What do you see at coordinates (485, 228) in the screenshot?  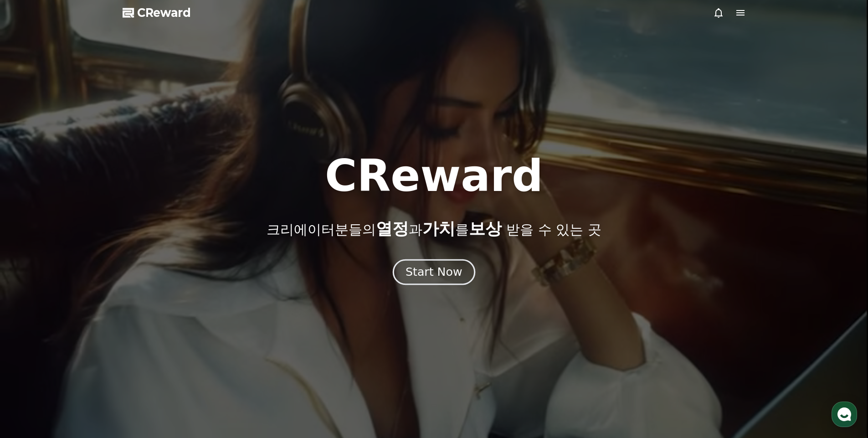 I see `span: 보상` at bounding box center [485, 228].